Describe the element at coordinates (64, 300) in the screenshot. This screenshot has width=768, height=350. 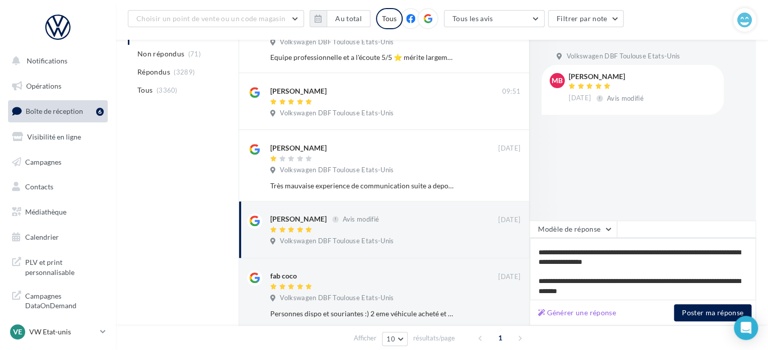
I see `span: Campagnes DataOnDemand` at that location.